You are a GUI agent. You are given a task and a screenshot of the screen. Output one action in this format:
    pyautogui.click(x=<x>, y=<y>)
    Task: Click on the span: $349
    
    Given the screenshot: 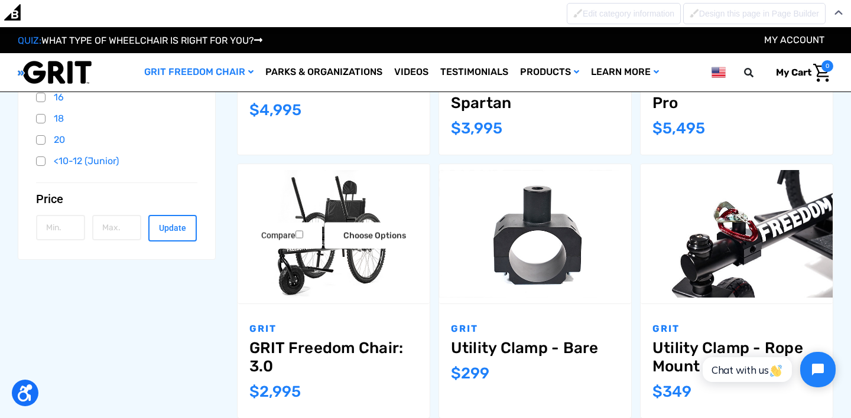 What is the action you would take?
    pyautogui.click(x=672, y=392)
    